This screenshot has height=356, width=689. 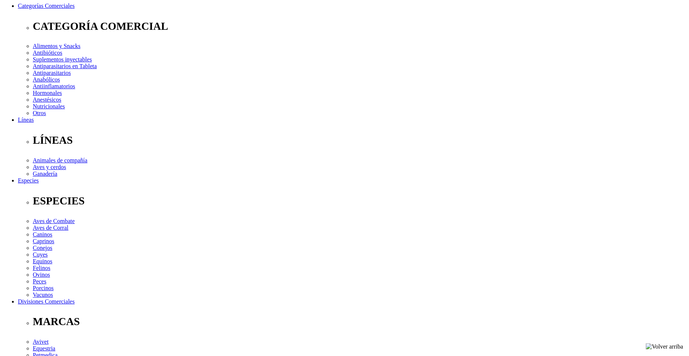 I want to click on a: Aves de Combate, so click(x=54, y=221).